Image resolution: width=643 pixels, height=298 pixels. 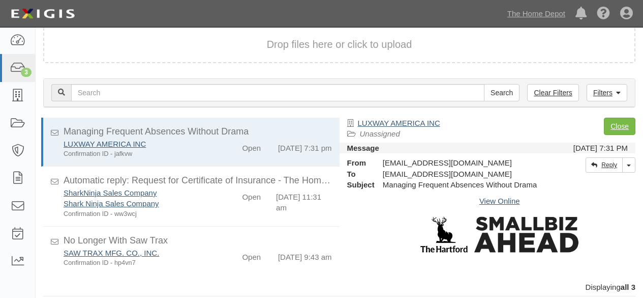 What do you see at coordinates (111, 203) in the screenshot?
I see `a: Shark Ninja Sales Company` at bounding box center [111, 203].